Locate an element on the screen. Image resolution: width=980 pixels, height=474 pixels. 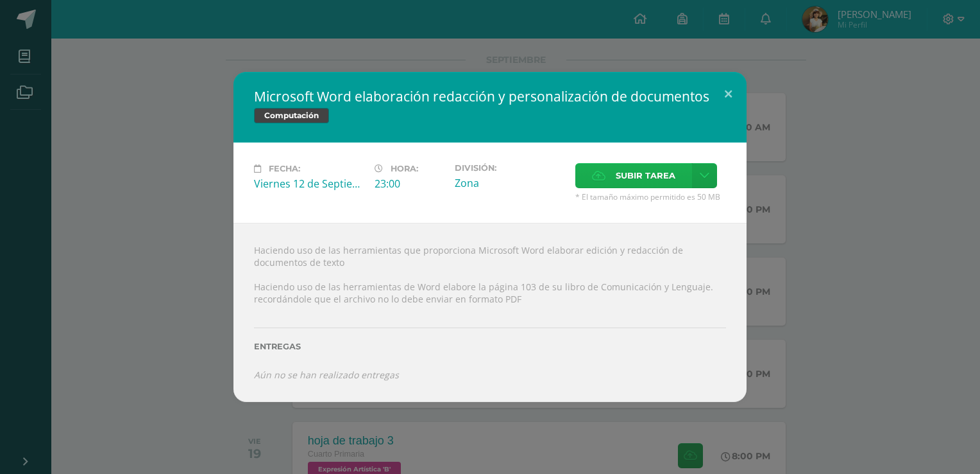
button: Close (Esc) is located at coordinates (728, 93).